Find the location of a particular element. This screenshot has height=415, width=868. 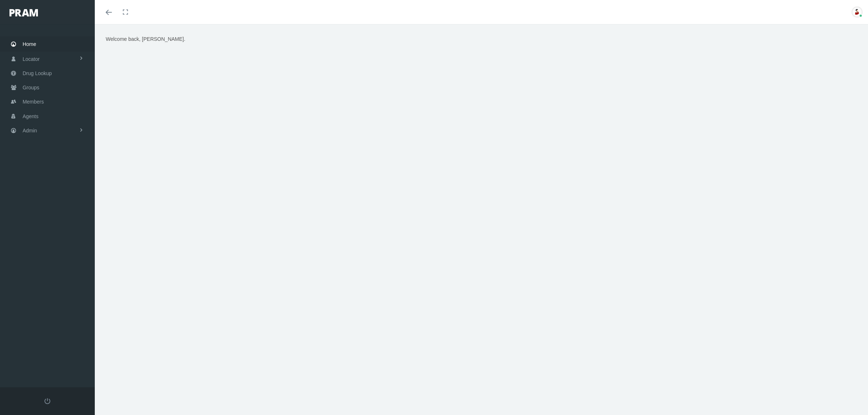

span: Locator is located at coordinates (31, 59).